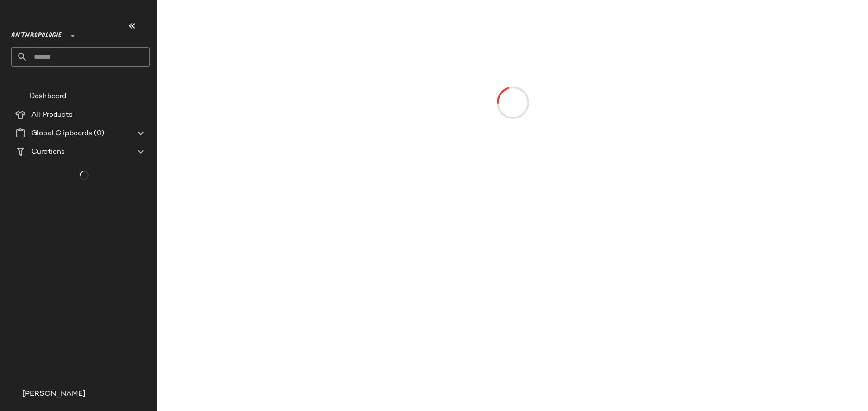 This screenshot has height=411, width=868. Describe the element at coordinates (61, 133) in the screenshot. I see `span: Global Clipboards` at that location.